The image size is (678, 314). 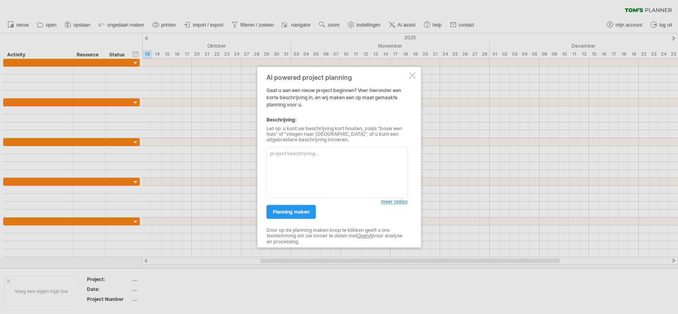 I want to click on div: Beschrijving:, so click(x=337, y=120).